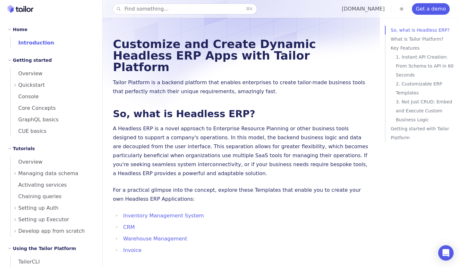 The image size is (460, 267). What do you see at coordinates (163, 216) in the screenshot?
I see `a: Inventory Management System` at bounding box center [163, 216].